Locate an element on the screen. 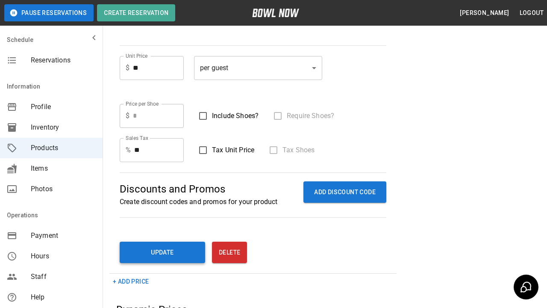  span: Photos is located at coordinates (63, 189).